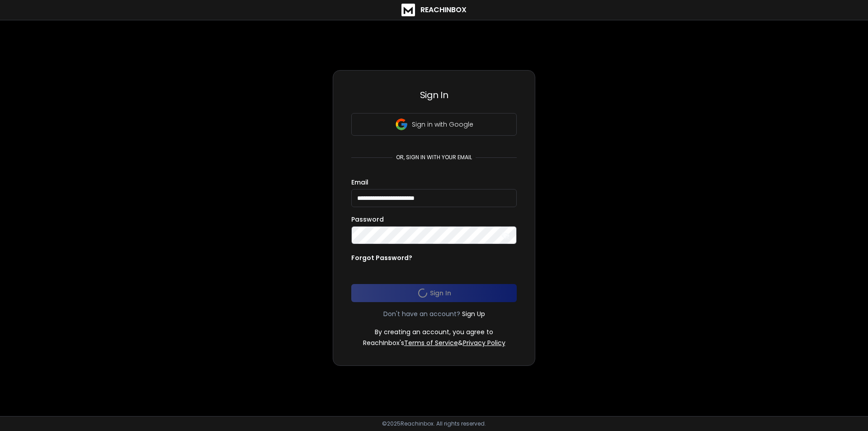  What do you see at coordinates (434, 343) in the screenshot?
I see `p: ReachInbox's &` at bounding box center [434, 343].